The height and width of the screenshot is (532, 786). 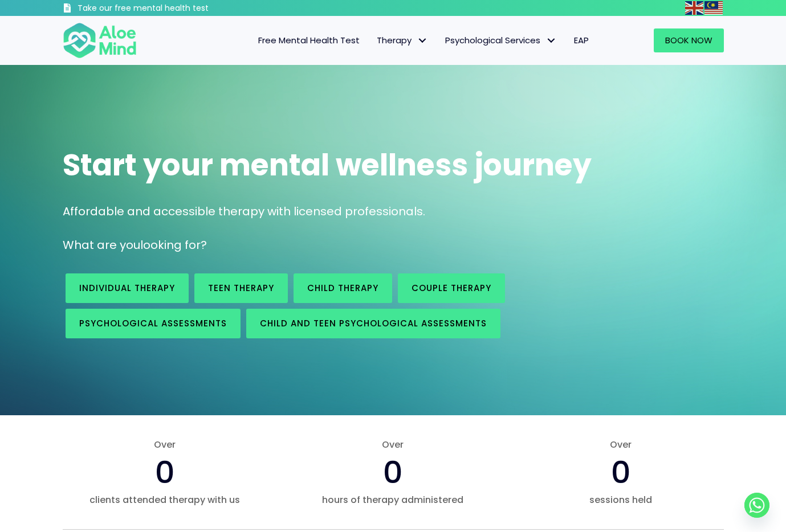 What do you see at coordinates (173, 245) in the screenshot?
I see `span: looking for?` at bounding box center [173, 245].